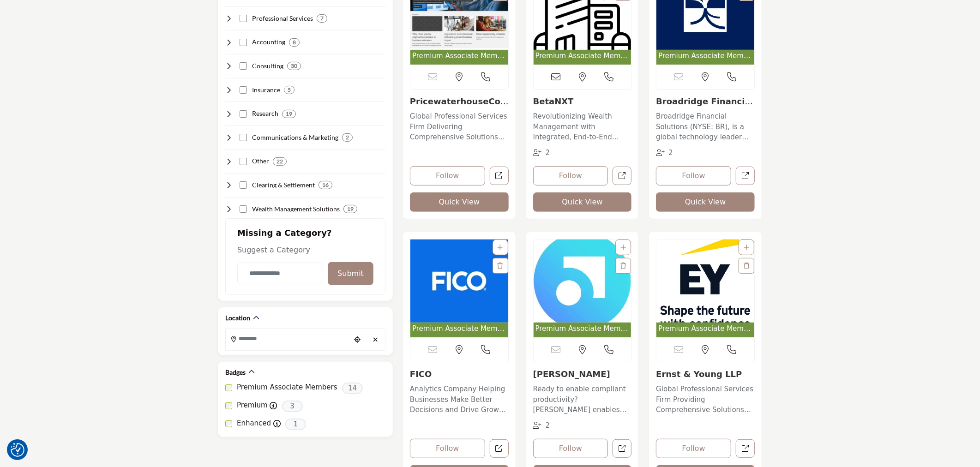  I want to click on b: 8, so click(294, 42).